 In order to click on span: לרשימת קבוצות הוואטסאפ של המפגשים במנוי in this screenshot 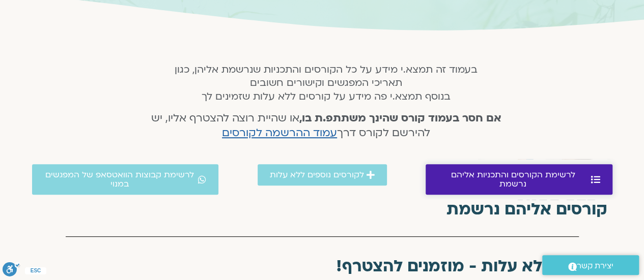, I will do `click(120, 180)`.